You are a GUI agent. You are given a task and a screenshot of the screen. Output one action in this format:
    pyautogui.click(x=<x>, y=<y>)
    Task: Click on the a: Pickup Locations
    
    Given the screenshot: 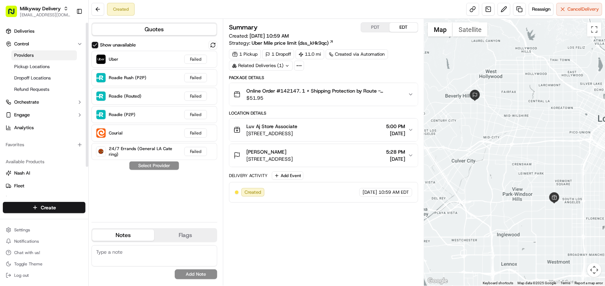 What is the action you would take?
    pyautogui.click(x=44, y=67)
    